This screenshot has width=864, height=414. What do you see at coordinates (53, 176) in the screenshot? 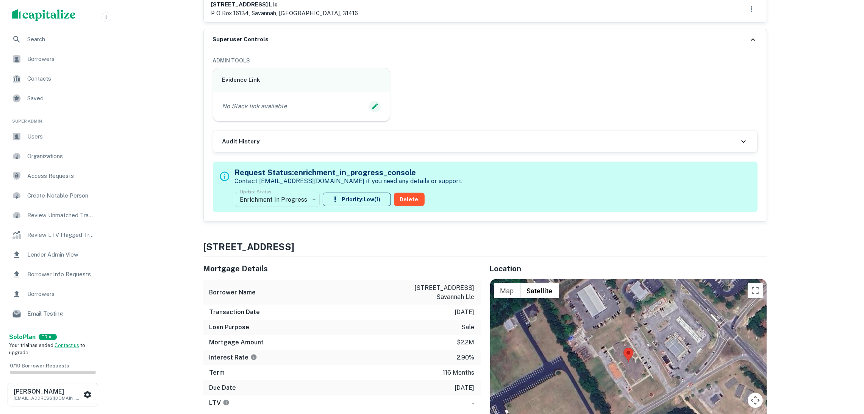
I see `div: Access Requests` at bounding box center [53, 176].